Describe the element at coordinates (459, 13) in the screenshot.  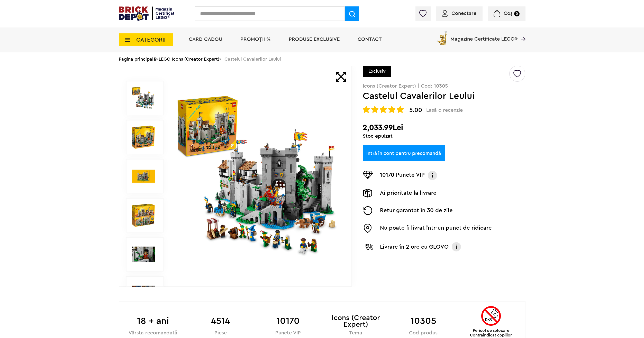
I see `a: Conectare` at that location.